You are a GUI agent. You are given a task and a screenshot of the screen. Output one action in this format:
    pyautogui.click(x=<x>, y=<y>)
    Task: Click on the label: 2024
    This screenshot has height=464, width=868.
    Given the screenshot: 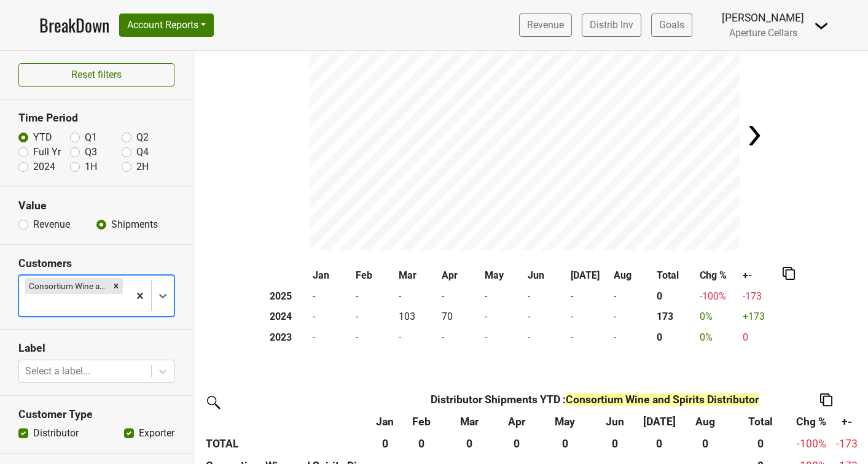 What is the action you would take?
    pyautogui.click(x=45, y=167)
    